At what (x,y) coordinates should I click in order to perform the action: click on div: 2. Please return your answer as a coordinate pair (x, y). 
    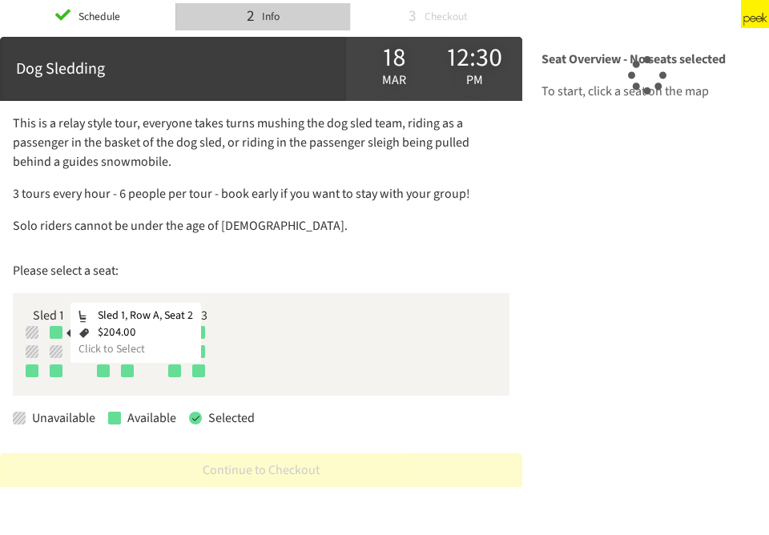
    Looking at the image, I should click on (251, 16).